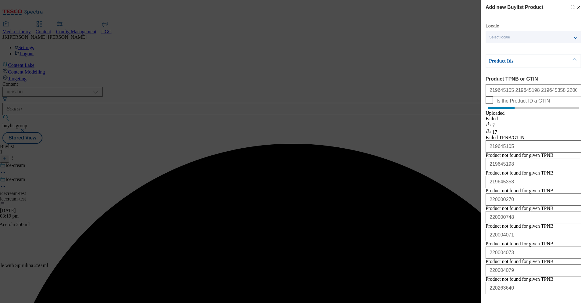 The width and height of the screenshot is (586, 303). Describe the element at coordinates (533, 125) in the screenshot. I see `div: 7` at that location.